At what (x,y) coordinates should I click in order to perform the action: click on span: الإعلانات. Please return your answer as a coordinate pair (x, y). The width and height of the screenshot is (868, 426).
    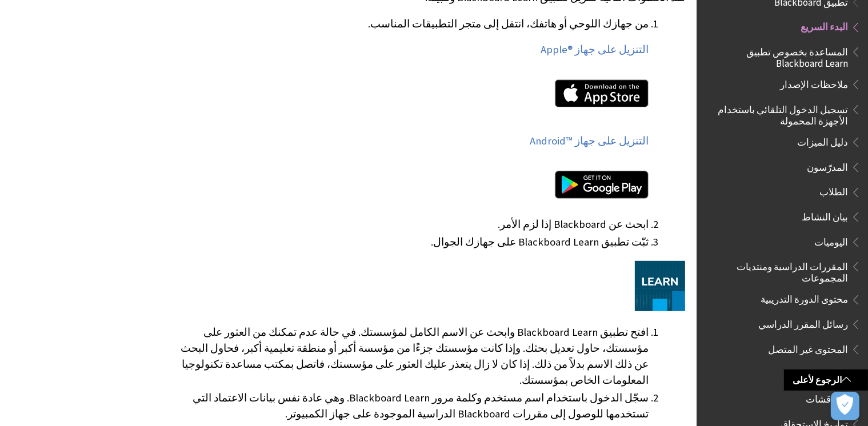
    Looking at the image, I should click on (831, 373).